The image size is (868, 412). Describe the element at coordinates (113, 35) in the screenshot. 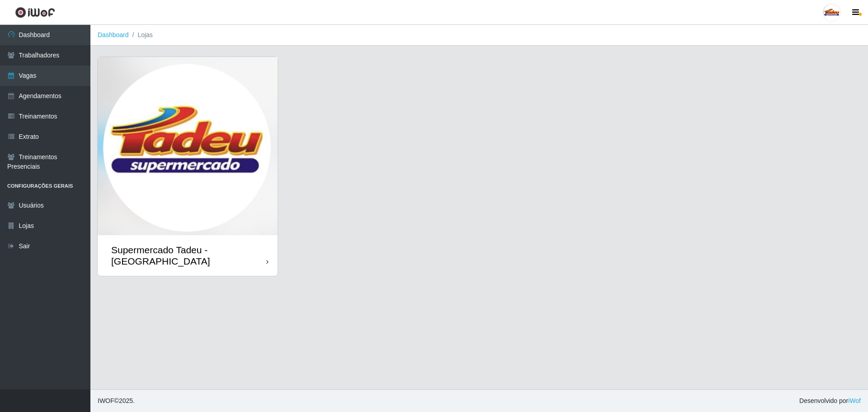

I see `a: Dashboard` at that location.